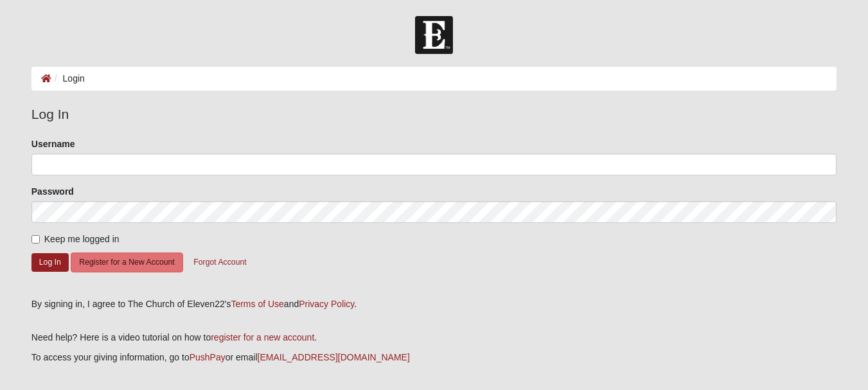  What do you see at coordinates (434, 338) in the screenshot?
I see `p: Need help? Here is a video tutorial on how to .` at bounding box center [434, 338].